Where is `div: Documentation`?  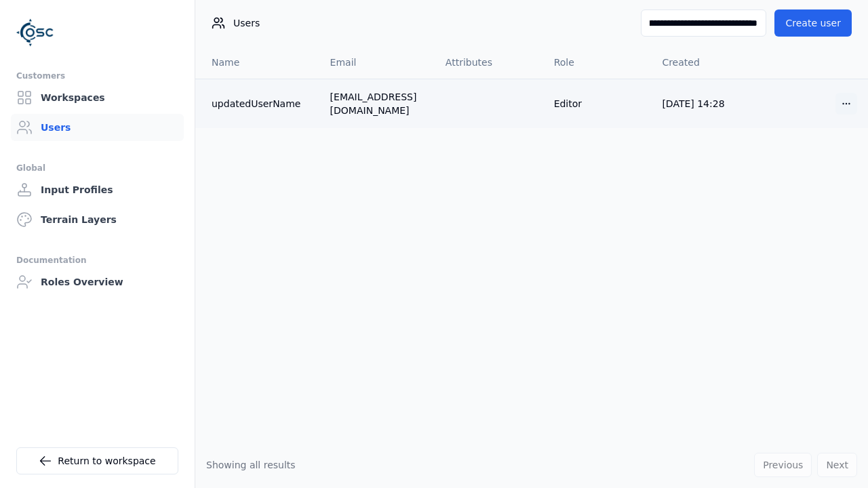
div: Documentation is located at coordinates (97, 261).